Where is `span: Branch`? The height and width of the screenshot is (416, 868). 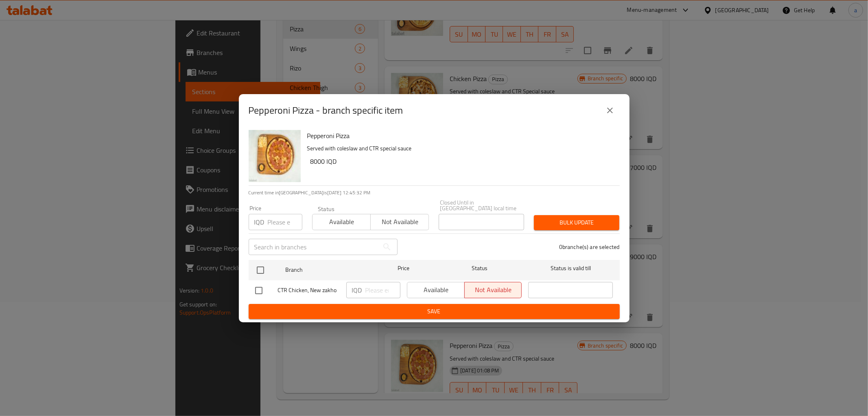
span: Branch is located at coordinates (327, 270).